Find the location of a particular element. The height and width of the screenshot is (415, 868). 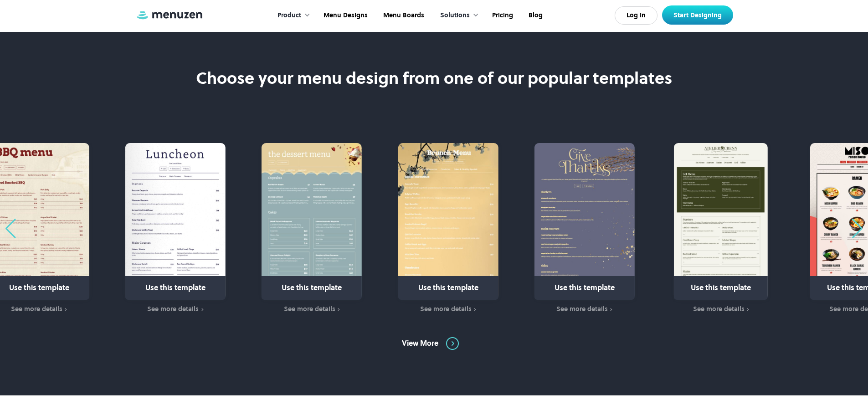

a: Menu Designs is located at coordinates (345, 16).